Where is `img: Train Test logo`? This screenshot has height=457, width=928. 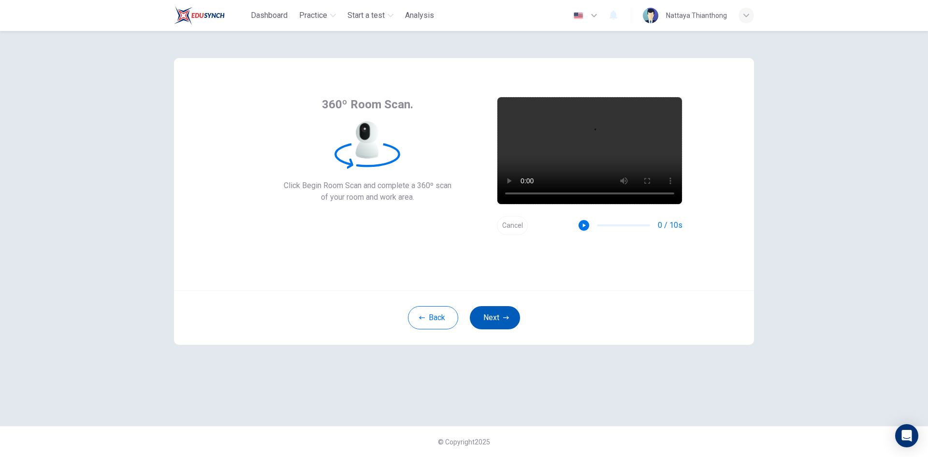 img: Train Test logo is located at coordinates (199, 15).